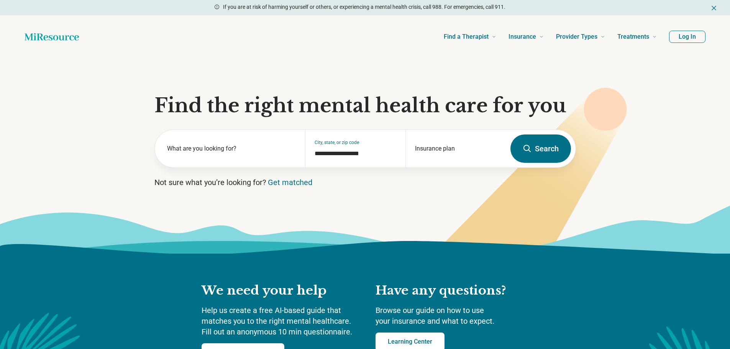 The image size is (730, 349). What do you see at coordinates (364, 7) in the screenshot?
I see `p: If you are at risk of harming yourself or others, or experiencing a mental health crisis, call 98...` at bounding box center [364, 7].